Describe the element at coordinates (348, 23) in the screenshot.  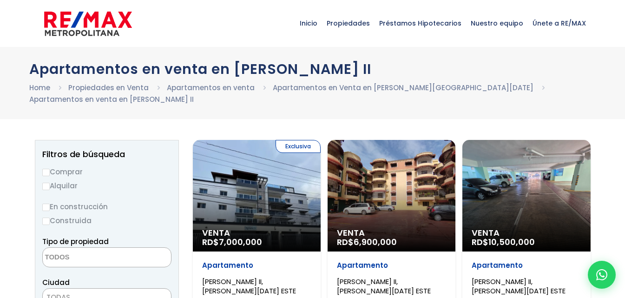
I see `span: Propiedades` at that location.